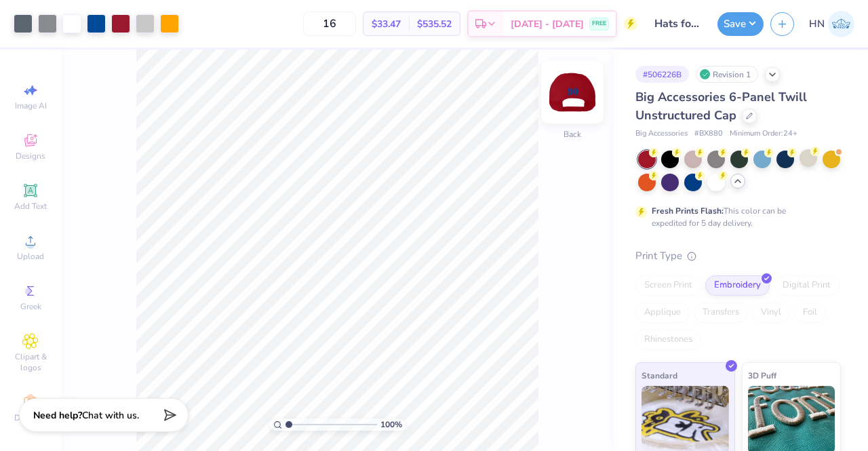  I want to click on div: Rhinestones, so click(668, 340).